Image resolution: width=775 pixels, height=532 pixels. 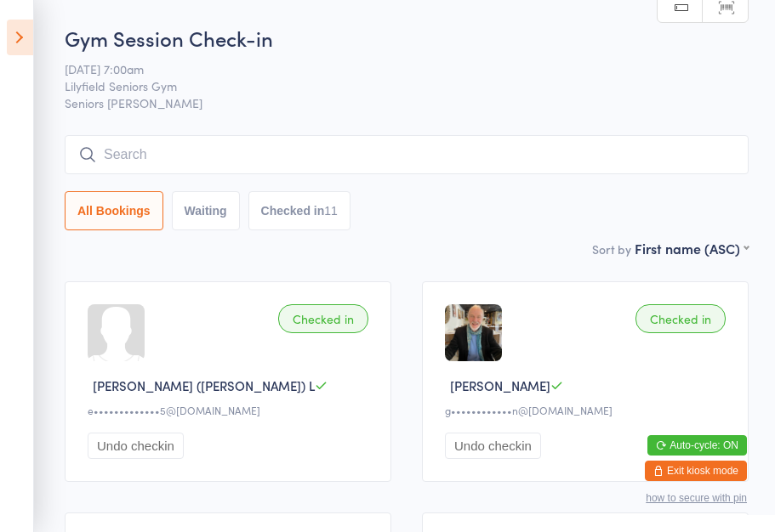 I want to click on button: how to secure with pin, so click(x=695, y=498).